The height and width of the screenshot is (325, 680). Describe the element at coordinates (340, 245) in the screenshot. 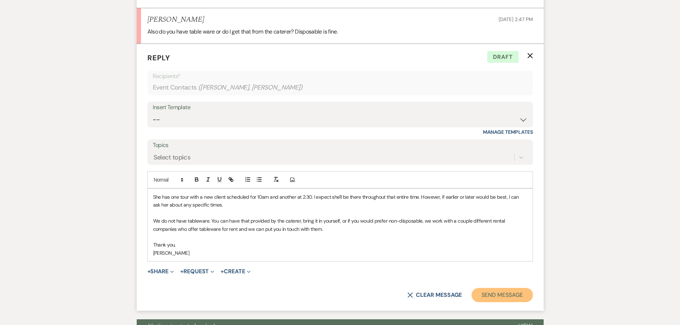

I see `p: Thank you,` at that location.